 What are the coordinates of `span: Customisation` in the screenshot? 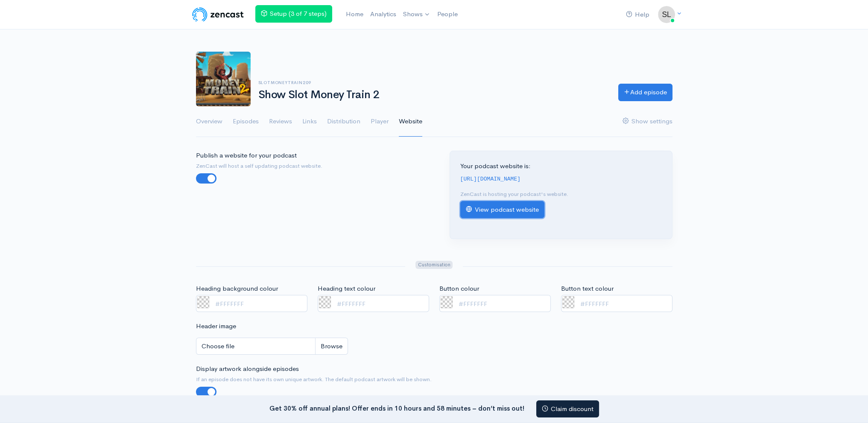 It's located at (434, 265).